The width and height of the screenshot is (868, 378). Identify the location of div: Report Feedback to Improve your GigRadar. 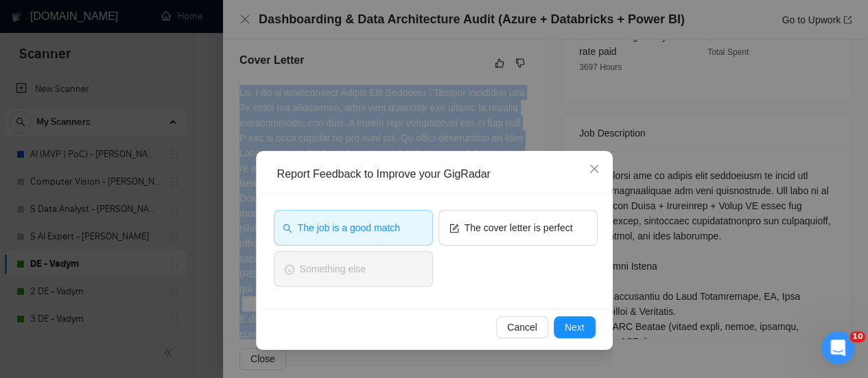
(439, 174).